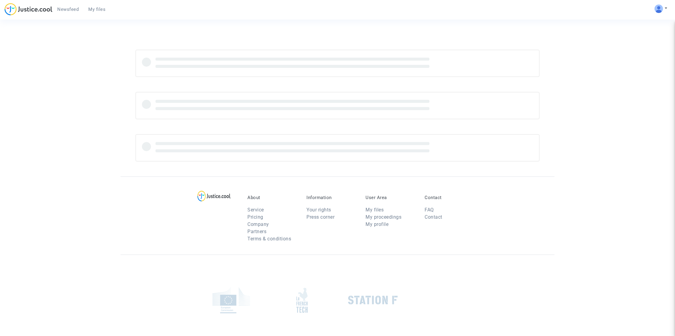 The width and height of the screenshot is (675, 336). Describe the element at coordinates (450, 197) in the screenshot. I see `p: Contact` at that location.